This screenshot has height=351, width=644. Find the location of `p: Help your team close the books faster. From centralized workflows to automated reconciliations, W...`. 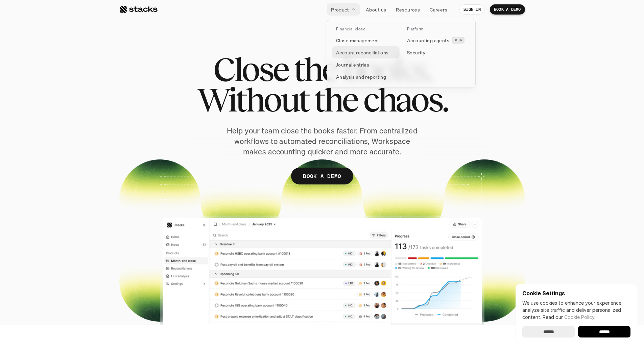

p: Help your team close the books faster. From centralized workflows to automated reconciliations, W... is located at coordinates (322, 141).